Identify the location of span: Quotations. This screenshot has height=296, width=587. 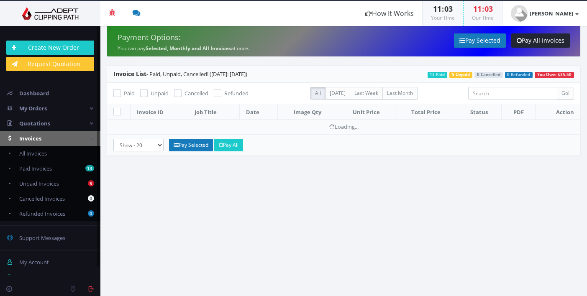
(35, 124).